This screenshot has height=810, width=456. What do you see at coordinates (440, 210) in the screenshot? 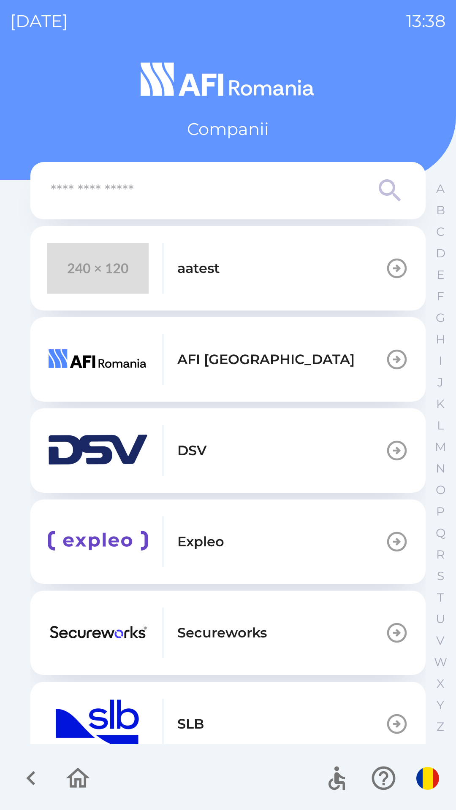
I see `button: B` at bounding box center [440, 210].